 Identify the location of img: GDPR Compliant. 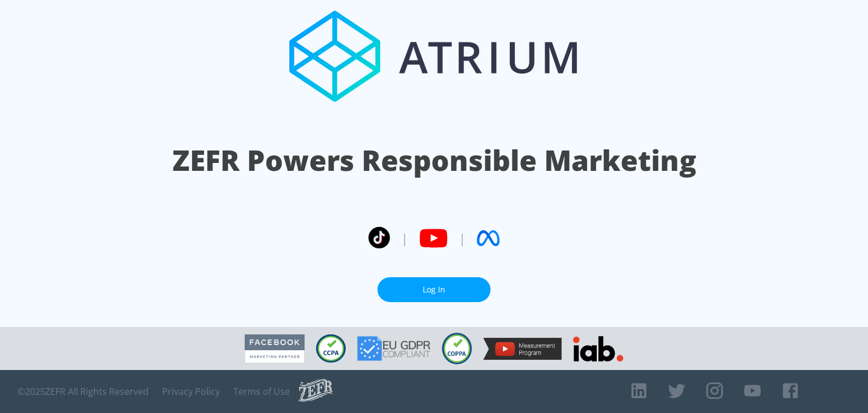
(394, 348).